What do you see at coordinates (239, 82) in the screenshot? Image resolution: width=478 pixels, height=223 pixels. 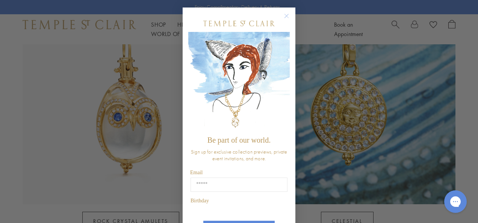 I see `img: c4a9eb12-d91a-4d4a-8ee0-386386f4f338.jpeg` at bounding box center [239, 82].